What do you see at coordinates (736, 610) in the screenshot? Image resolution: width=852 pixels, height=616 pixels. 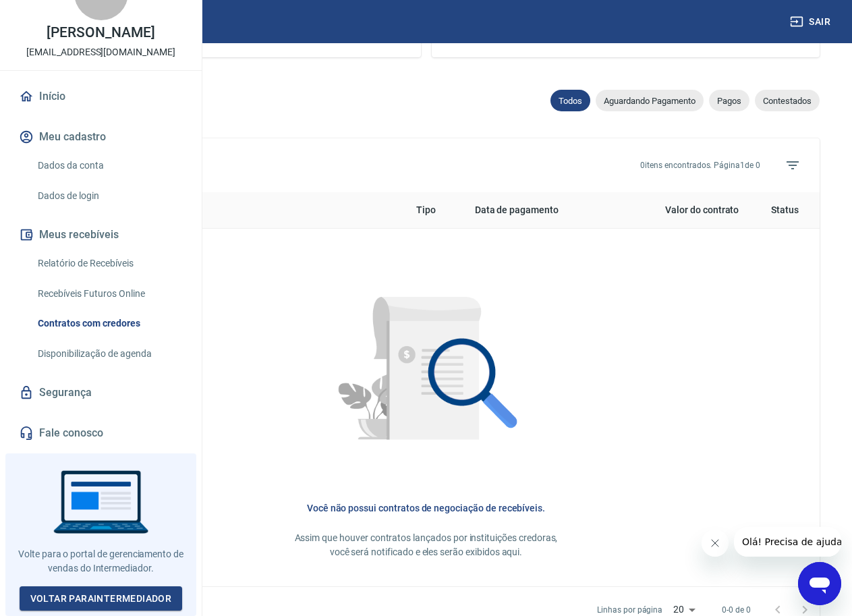 I see `p: 0-0 de 0` at bounding box center [736, 610].